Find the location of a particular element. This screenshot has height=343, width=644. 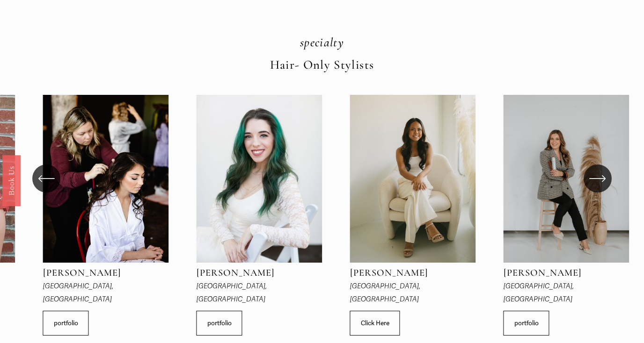

p: Hair- Only Stylists is located at coordinates (321, 65).